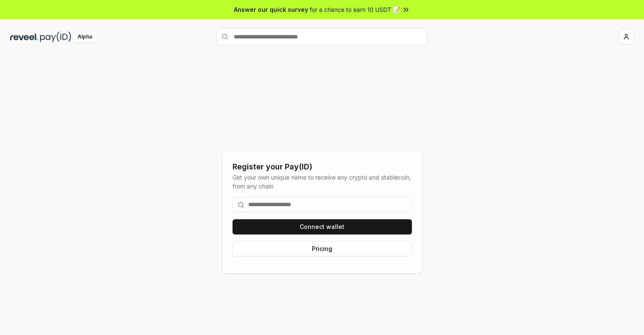 The height and width of the screenshot is (335, 644). What do you see at coordinates (322, 167) in the screenshot?
I see `div: Register your Pay(ID)` at bounding box center [322, 167].